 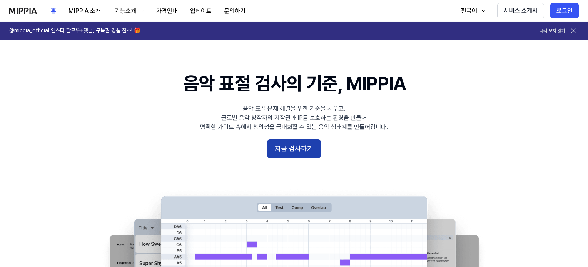 I want to click on div: 한국어, so click(x=469, y=11).